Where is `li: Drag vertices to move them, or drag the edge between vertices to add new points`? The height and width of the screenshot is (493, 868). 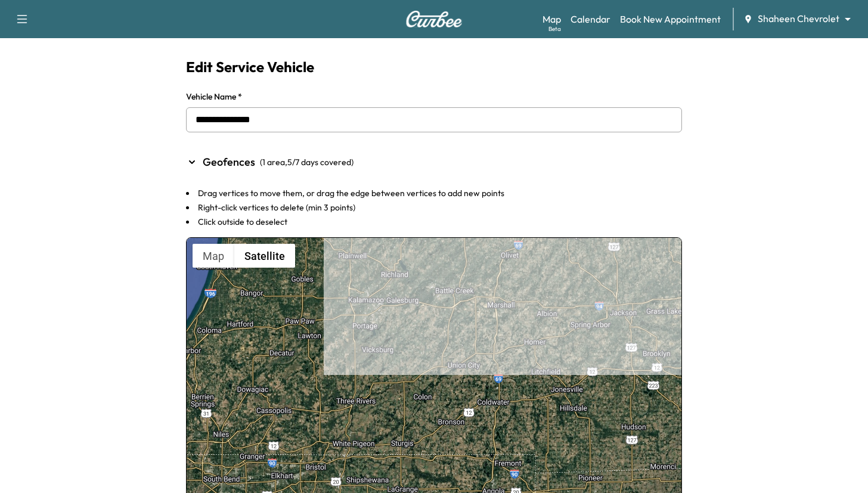
li: Drag vertices to move them, or drag the edge between vertices to add new points is located at coordinates (434, 193).